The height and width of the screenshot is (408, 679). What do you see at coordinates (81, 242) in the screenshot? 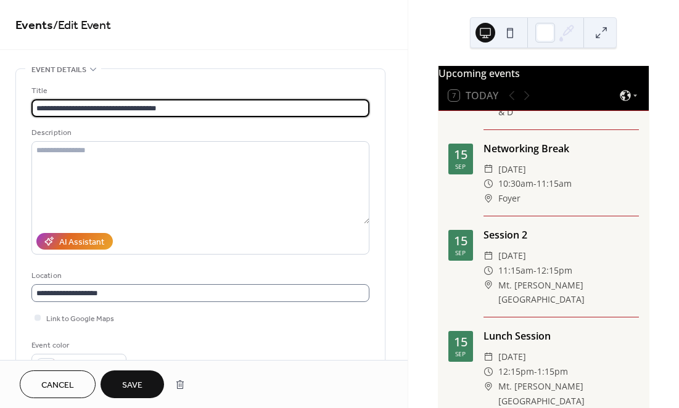
I see `div: AI Assistant` at bounding box center [81, 242].